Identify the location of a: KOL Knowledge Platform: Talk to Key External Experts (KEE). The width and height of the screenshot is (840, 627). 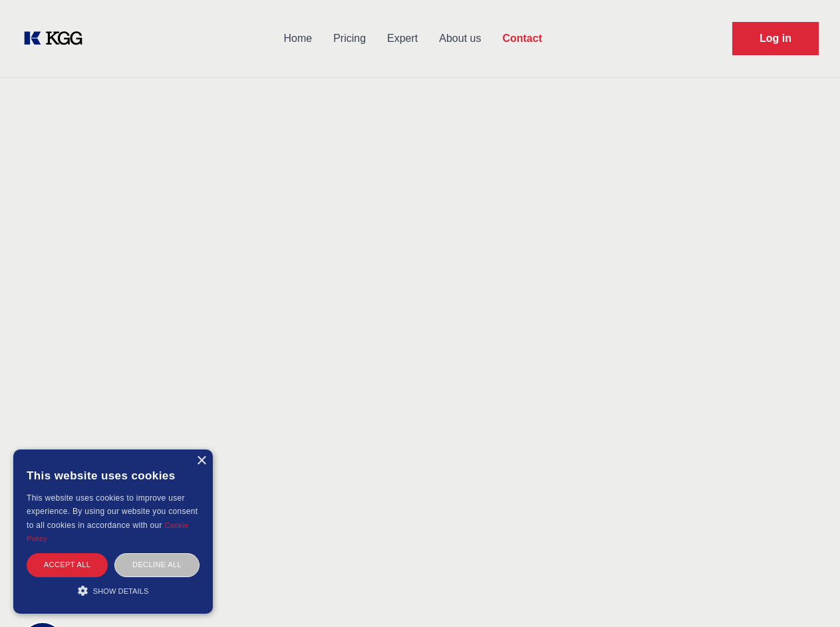
(58, 38).